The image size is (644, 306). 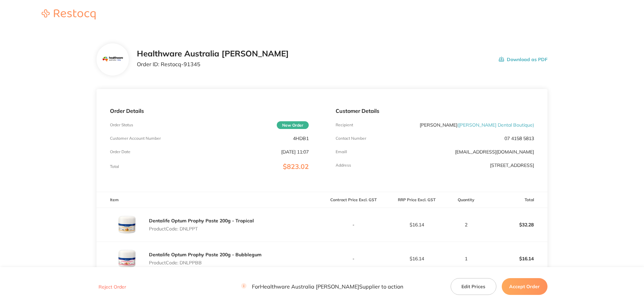 I want to click on a: Restocq logo, so click(x=69, y=15).